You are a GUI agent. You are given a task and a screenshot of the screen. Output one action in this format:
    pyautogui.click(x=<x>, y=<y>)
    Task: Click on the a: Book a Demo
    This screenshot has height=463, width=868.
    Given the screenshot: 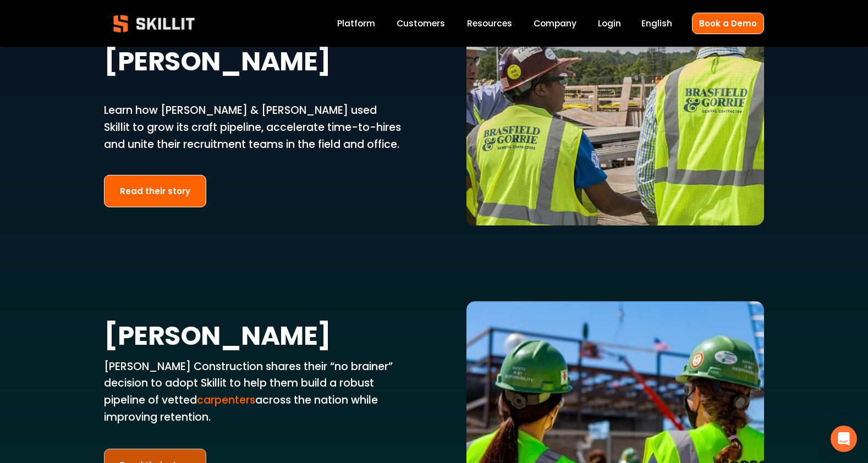 What is the action you would take?
    pyautogui.click(x=728, y=23)
    